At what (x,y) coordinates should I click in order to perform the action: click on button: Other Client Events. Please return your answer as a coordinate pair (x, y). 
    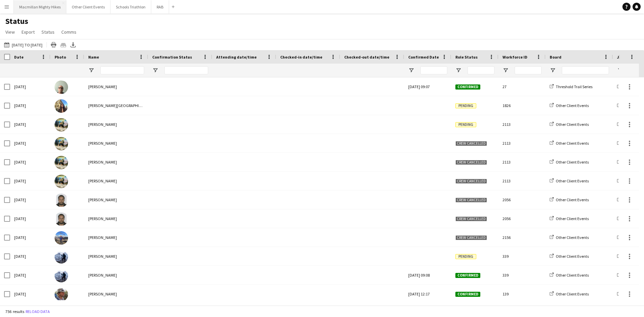
    Looking at the image, I should click on (88, 6).